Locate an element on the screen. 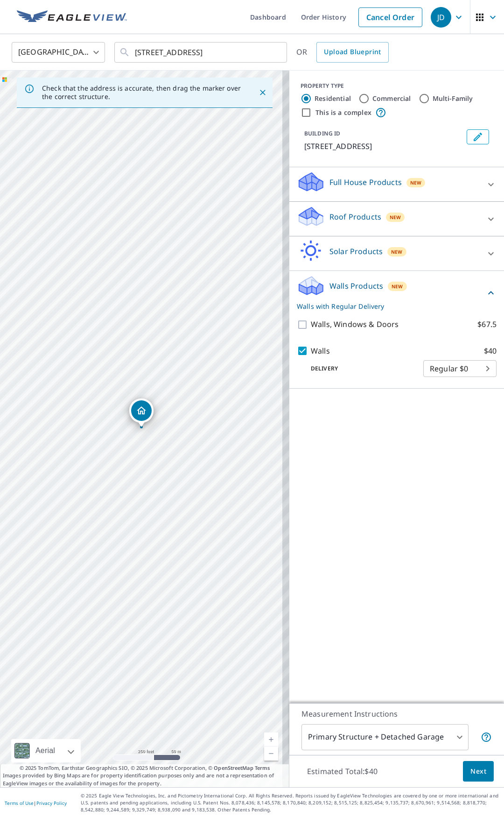 Image resolution: width=504 pixels, height=818 pixels. a: OpenStreetMap is located at coordinates (233, 768).